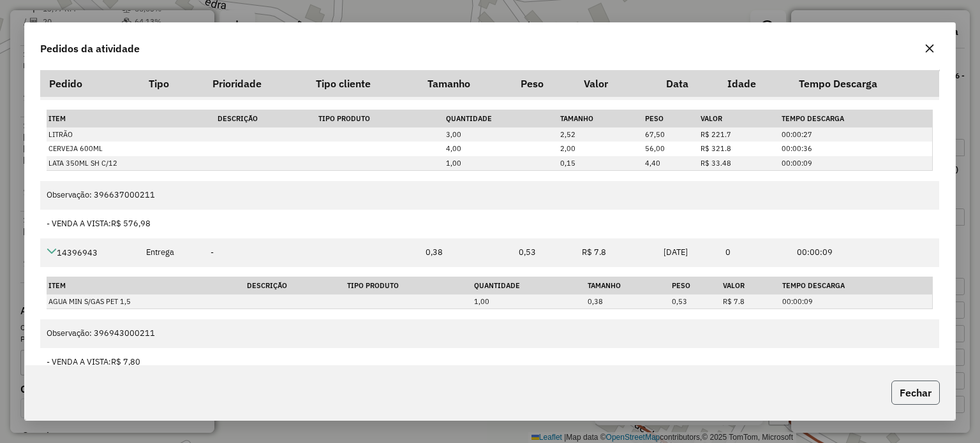  What do you see at coordinates (755, 83) in the screenshot?
I see `th: Idade` at bounding box center [755, 83].